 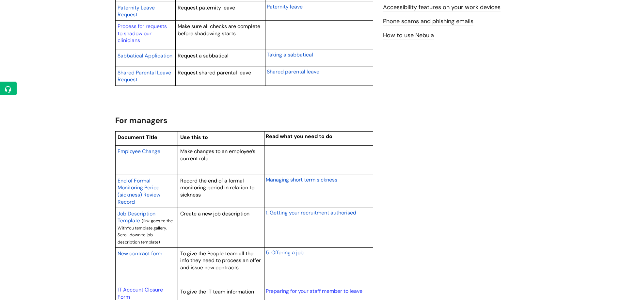 I want to click on span: To give the People team all the info they need to process an offer and issue new contracts, so click(x=220, y=260).